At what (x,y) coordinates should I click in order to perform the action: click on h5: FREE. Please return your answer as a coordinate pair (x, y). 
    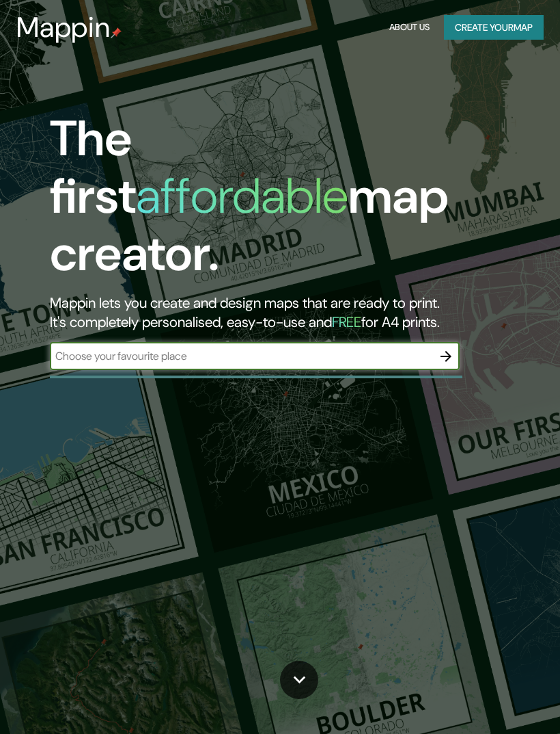
    Looking at the image, I should click on (347, 322).